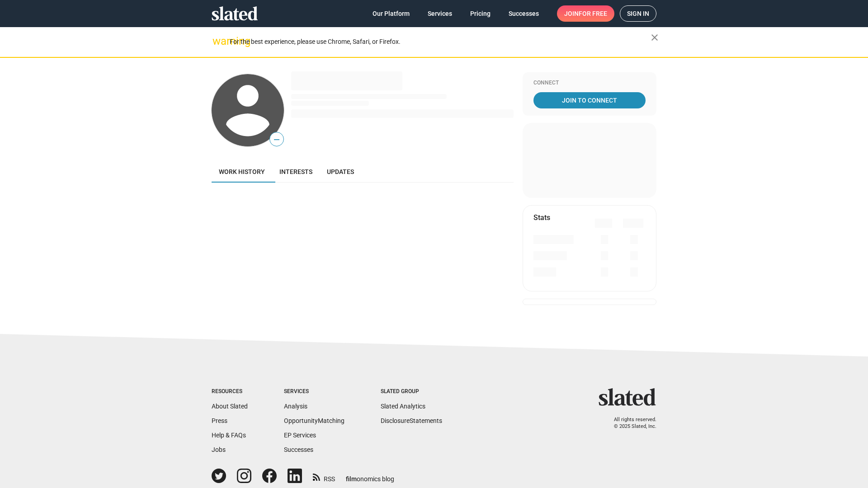 This screenshot has width=868, height=488. Describe the element at coordinates (630, 423) in the screenshot. I see `p: All rights reserved. © 2025 Slated, Inc.` at that location.